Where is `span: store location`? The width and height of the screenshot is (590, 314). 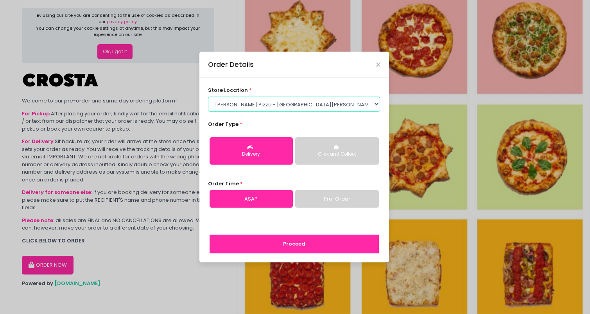
span: store location is located at coordinates (228, 90).